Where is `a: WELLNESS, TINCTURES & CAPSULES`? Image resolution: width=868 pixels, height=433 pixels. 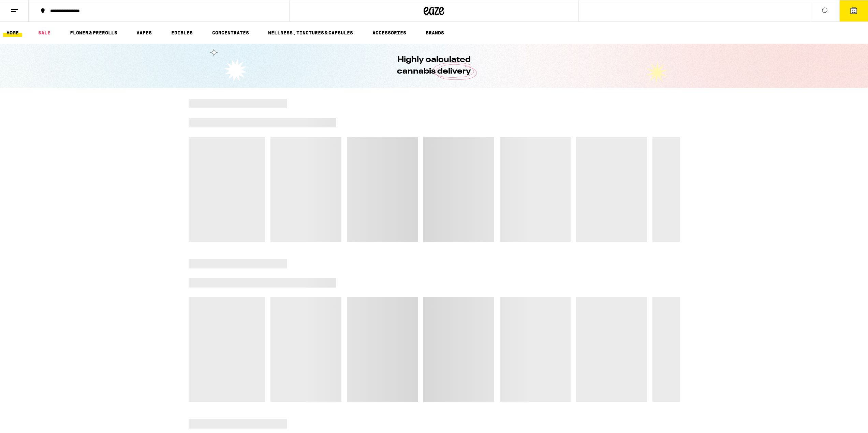
a: WELLNESS, TINCTURES & CAPSULES is located at coordinates (310, 33).